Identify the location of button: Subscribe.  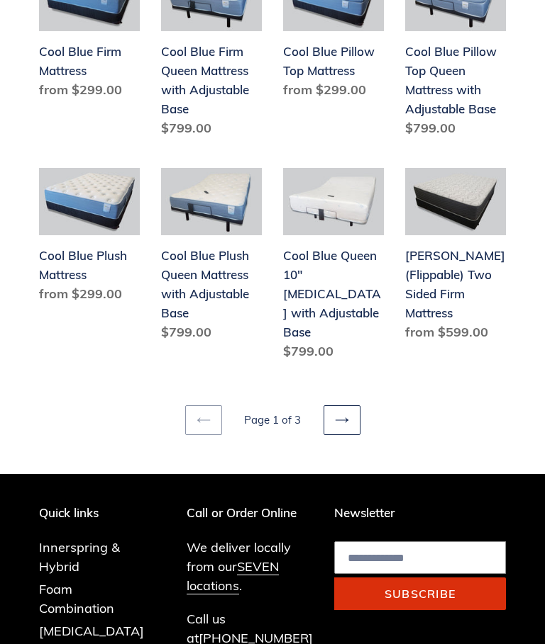
(420, 595).